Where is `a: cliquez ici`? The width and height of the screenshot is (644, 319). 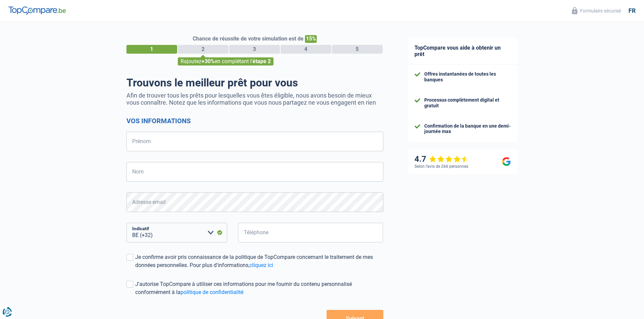 a: cliquez ici is located at coordinates (261, 265).